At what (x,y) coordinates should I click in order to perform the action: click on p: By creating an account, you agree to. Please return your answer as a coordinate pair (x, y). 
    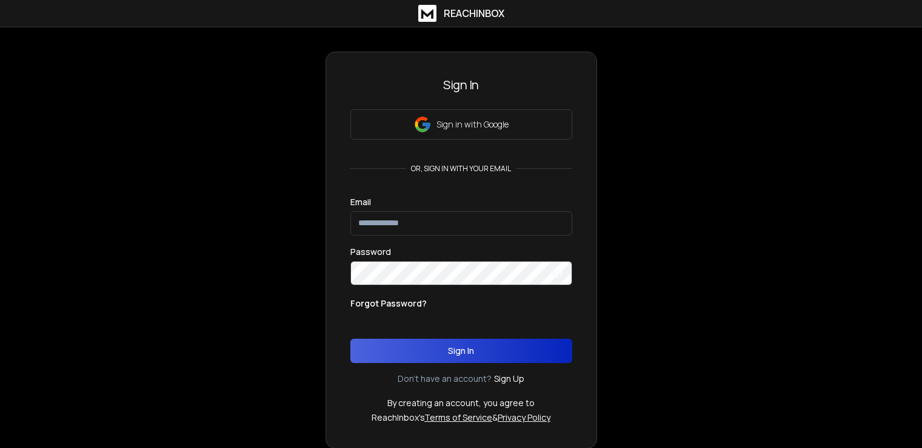
    Looking at the image, I should click on (461, 403).